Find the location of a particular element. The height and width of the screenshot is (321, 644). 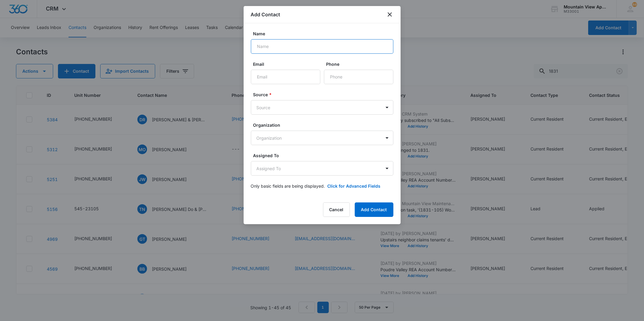

label: Assigned To is located at coordinates (324, 155).